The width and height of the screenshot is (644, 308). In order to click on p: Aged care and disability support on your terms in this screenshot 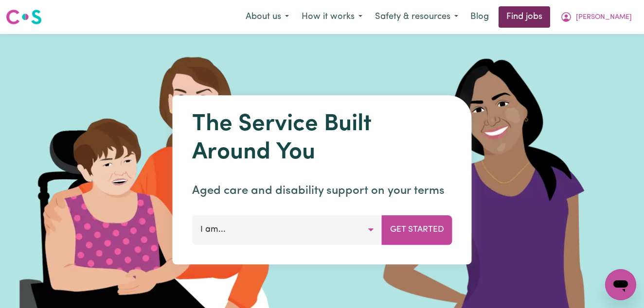, I will do `click(322, 191)`.